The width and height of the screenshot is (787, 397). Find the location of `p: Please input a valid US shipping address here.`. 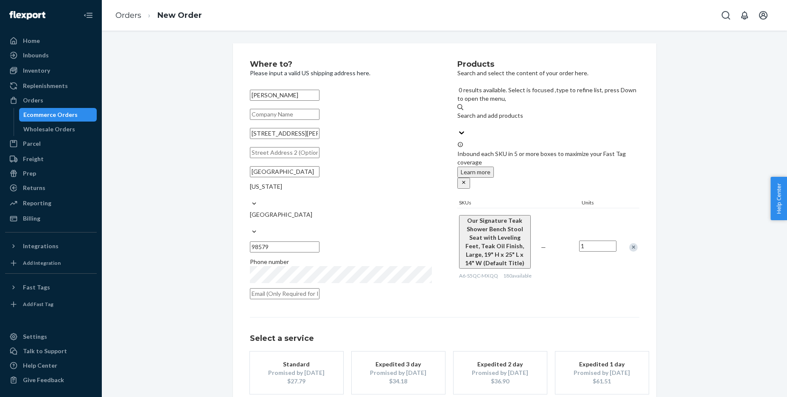

p: Please input a valid US shipping address here. is located at coordinates (341, 73).